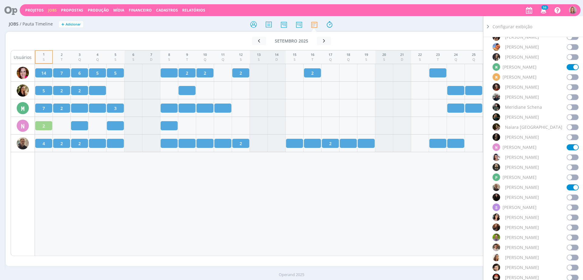  Describe the element at coordinates (52, 10) in the screenshot. I see `button: Jobs` at that location.